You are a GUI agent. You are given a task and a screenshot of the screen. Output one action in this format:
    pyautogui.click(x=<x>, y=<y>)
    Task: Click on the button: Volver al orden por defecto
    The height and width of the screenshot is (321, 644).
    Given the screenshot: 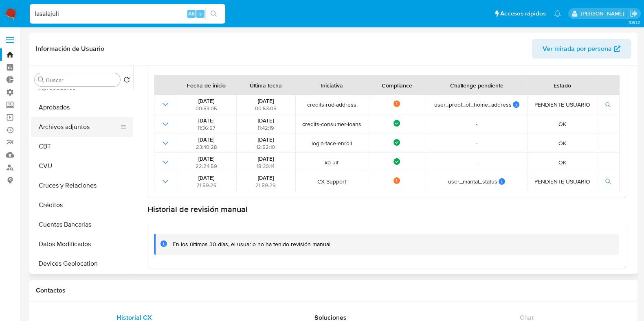 What is the action you would take?
    pyautogui.click(x=127, y=81)
    